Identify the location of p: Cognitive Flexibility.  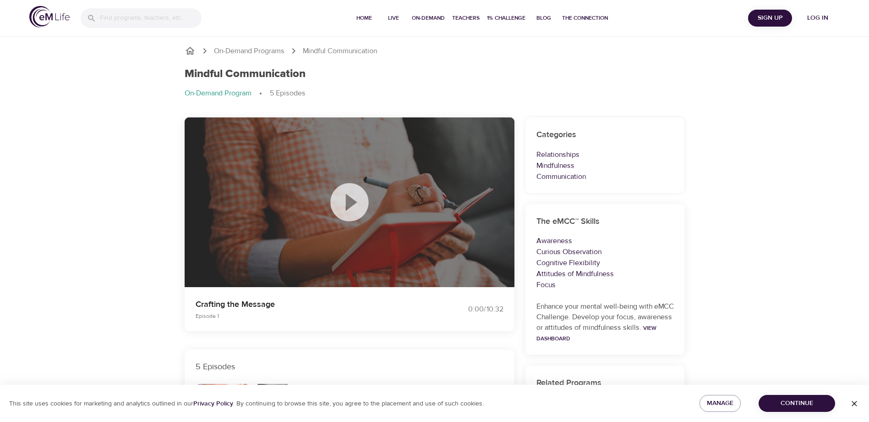
(605, 263).